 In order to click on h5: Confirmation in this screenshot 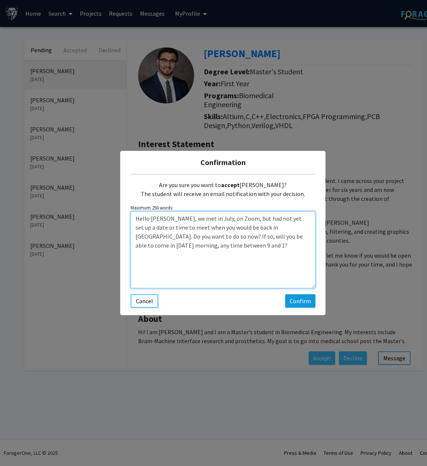, I will do `click(223, 162)`.